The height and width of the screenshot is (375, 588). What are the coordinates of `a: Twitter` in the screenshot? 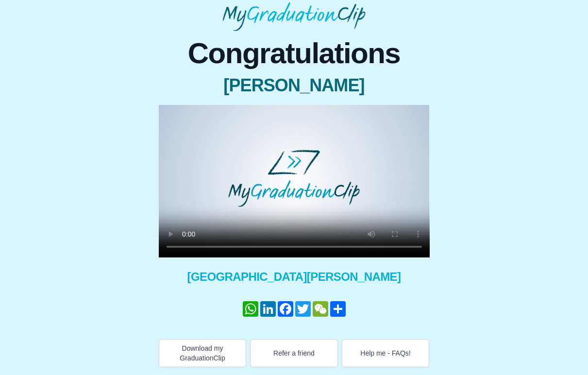 It's located at (303, 309).